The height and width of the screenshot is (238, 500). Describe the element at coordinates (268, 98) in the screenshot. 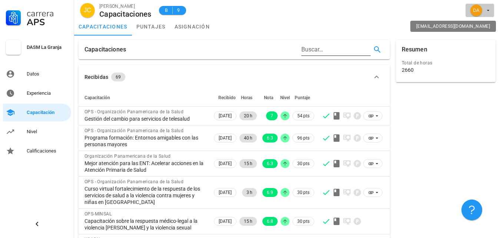

I see `span: Nota` at that location.